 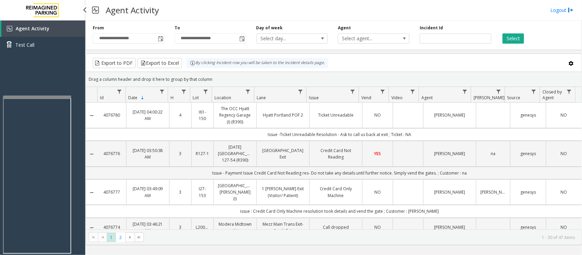 What do you see at coordinates (143, 98) in the screenshot?
I see `span: Sortable` at bounding box center [143, 98].